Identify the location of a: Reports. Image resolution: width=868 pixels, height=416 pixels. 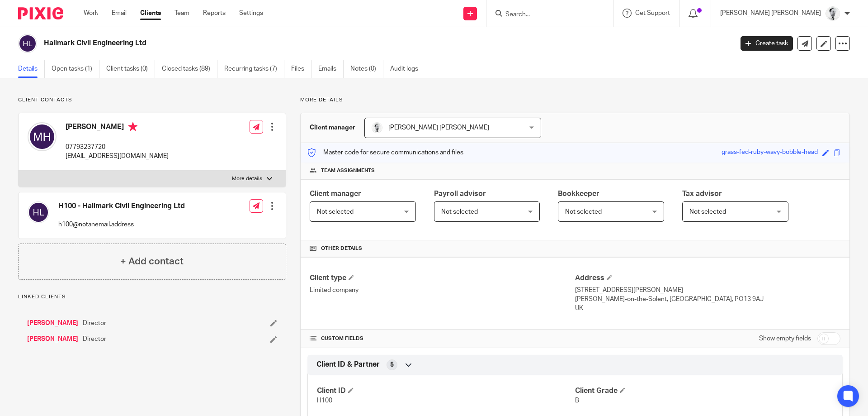
(214, 13).